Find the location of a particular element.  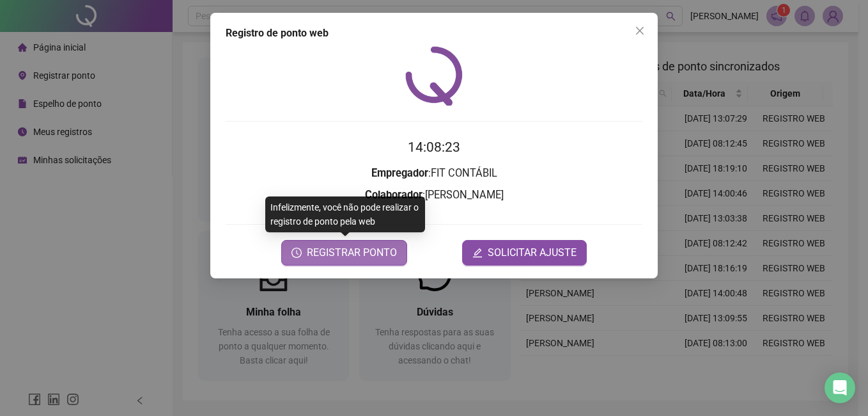

span: close is located at coordinates (640, 31).